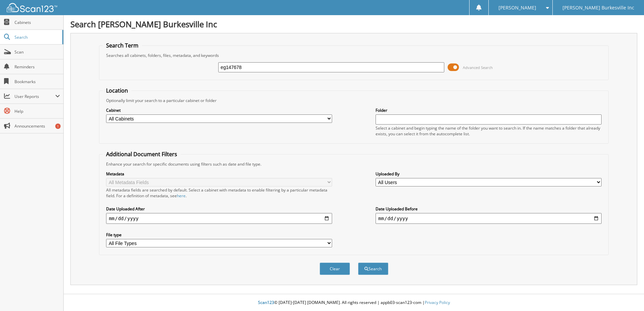 The image size is (644, 311). What do you see at coordinates (37, 111) in the screenshot?
I see `span: Help` at bounding box center [37, 111].